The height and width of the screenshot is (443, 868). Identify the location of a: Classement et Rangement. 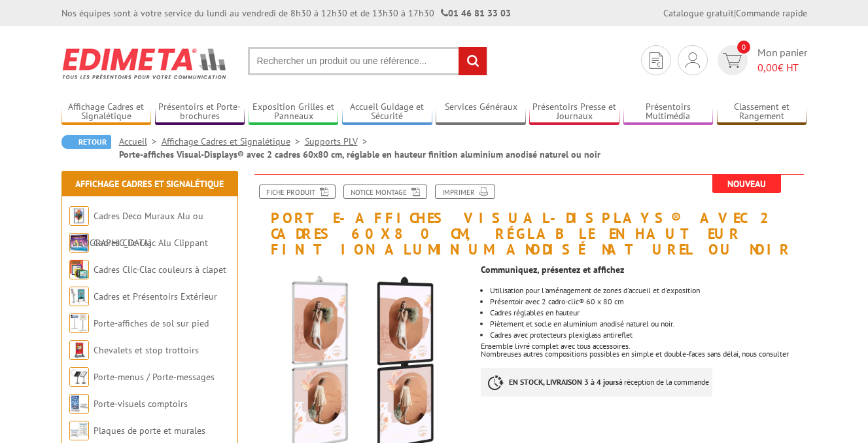
(762, 112).